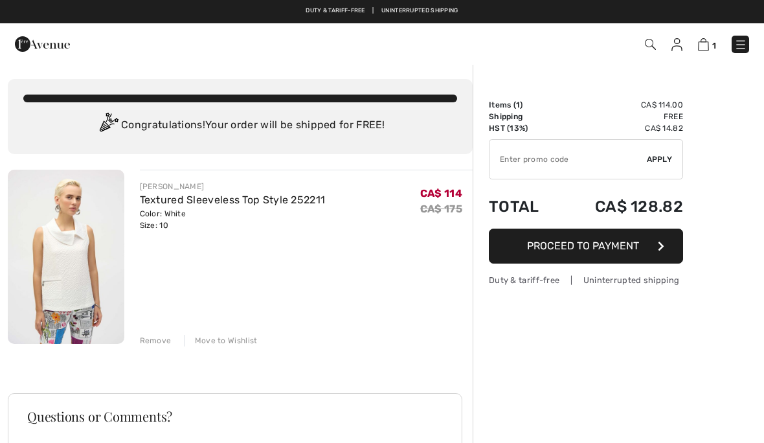 The image size is (764, 443). Describe the element at coordinates (703, 44) in the screenshot. I see `img: Shopping Bag` at that location.